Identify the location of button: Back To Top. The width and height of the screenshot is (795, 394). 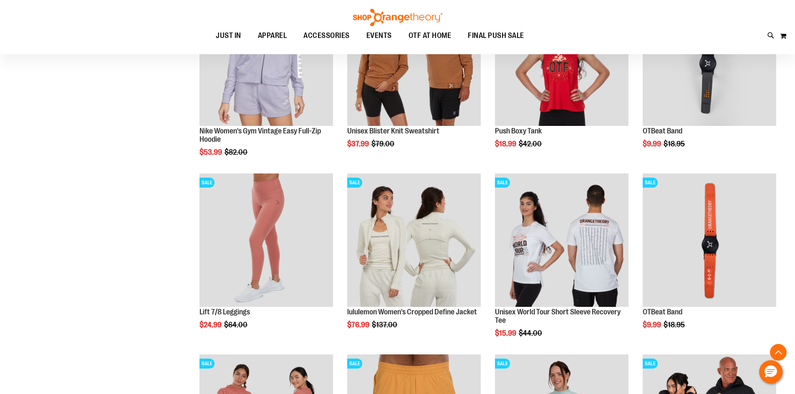
(778, 353).